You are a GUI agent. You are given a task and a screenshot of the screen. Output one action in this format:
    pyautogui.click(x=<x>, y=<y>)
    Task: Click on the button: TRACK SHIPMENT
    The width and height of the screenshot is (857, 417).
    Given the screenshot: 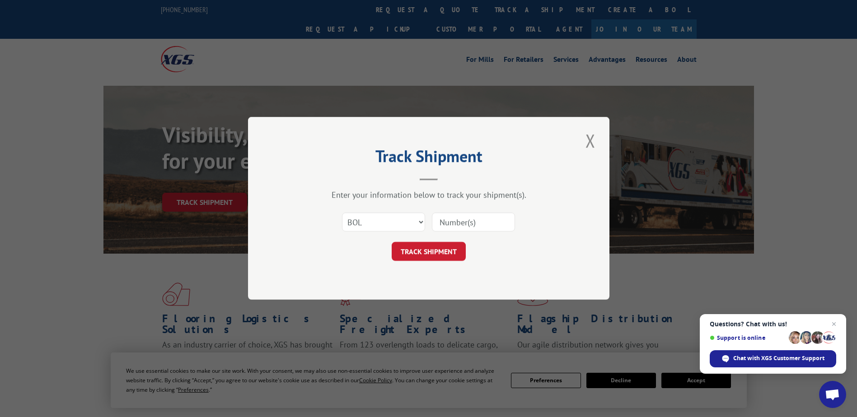 What is the action you would take?
    pyautogui.click(x=429, y=252)
    